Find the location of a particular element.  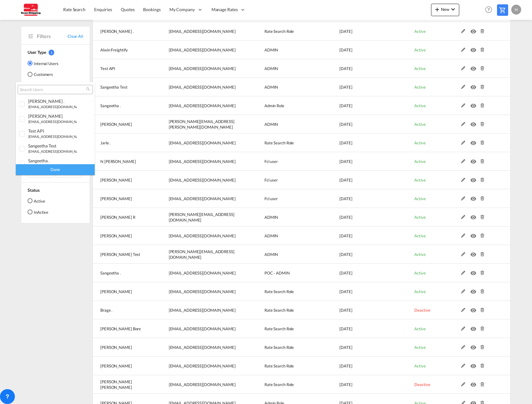

div: geir østrem ric . is located at coordinates (53, 101).